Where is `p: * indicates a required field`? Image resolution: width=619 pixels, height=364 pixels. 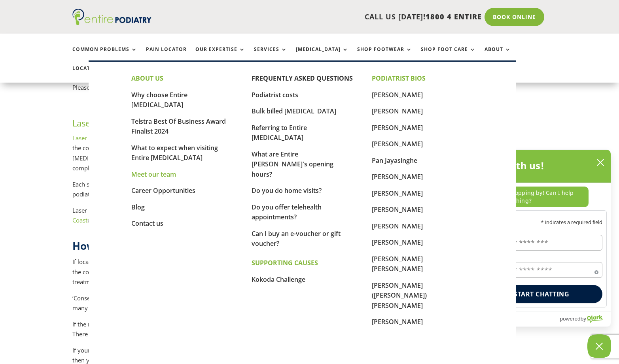 p: * indicates a required field is located at coordinates (541, 222).